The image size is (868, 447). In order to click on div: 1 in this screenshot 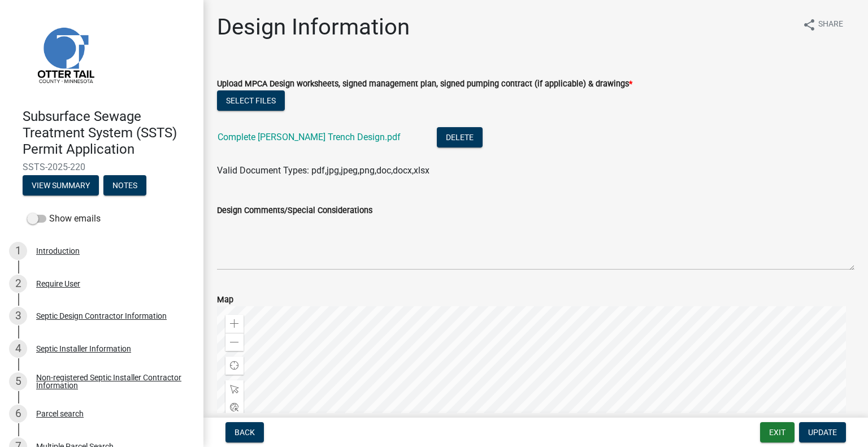, I will do `click(18, 251)`.